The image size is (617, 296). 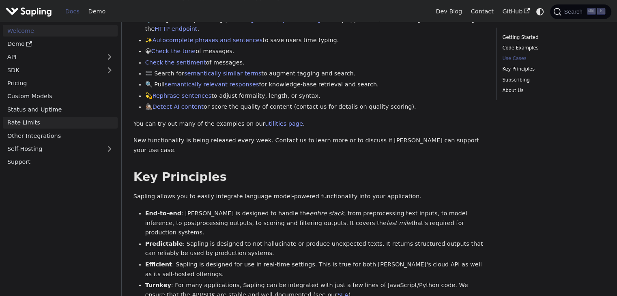 What do you see at coordinates (60, 96) in the screenshot?
I see `a: Custom Models` at bounding box center [60, 96].